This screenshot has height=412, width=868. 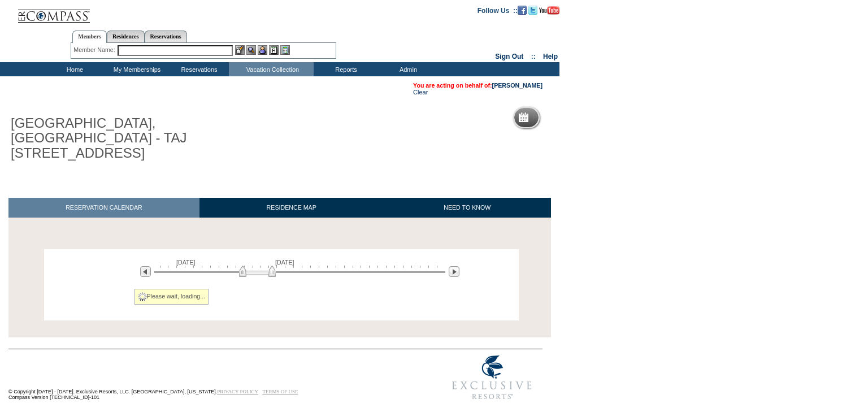 What do you see at coordinates (533, 10) in the screenshot?
I see `a: Follow us on Twitter` at bounding box center [533, 10].